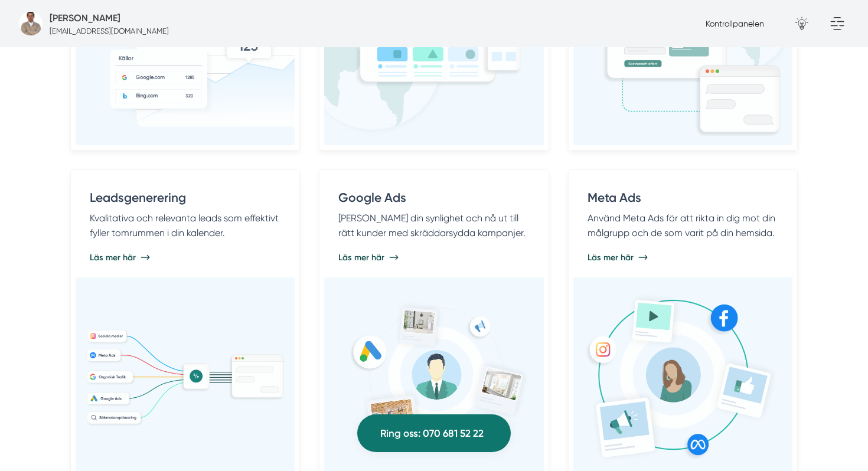 This screenshot has height=471, width=868. What do you see at coordinates (683, 226) in the screenshot?
I see `p: Använd Meta Ads för att rikta in dig mot din målgrupp och de som varit på din hemsida.` at bounding box center [683, 226].